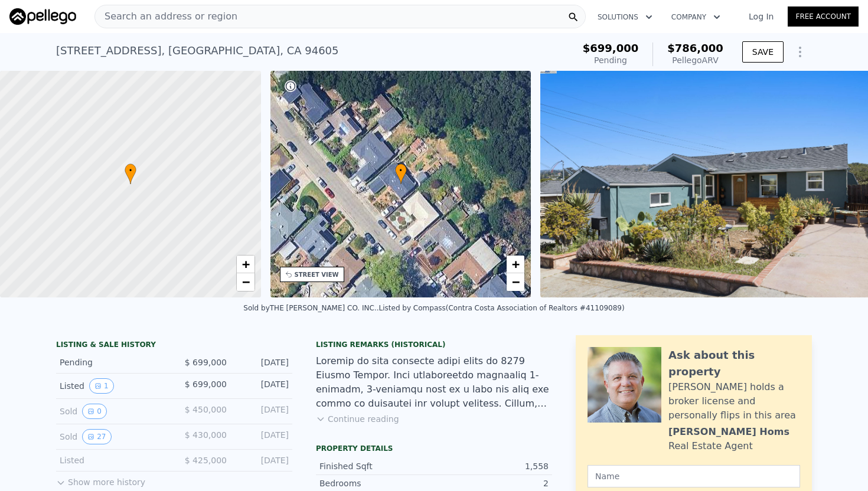 The width and height of the screenshot is (868, 491). Describe the element at coordinates (695, 17) in the screenshot. I see `button: Company` at that location.